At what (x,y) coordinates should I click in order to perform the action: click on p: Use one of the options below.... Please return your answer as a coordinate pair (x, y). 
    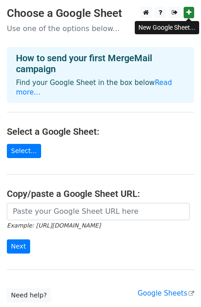
    Looking at the image, I should click on (100, 28).